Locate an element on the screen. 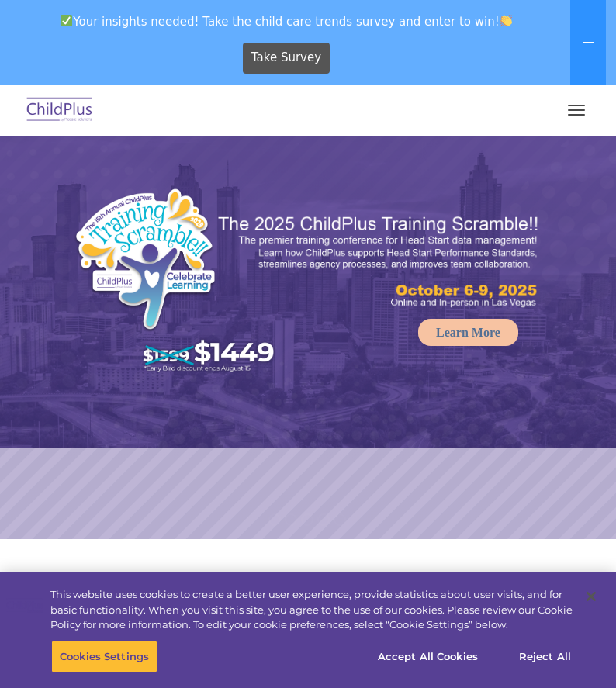  button: Accept All Cookies is located at coordinates (427, 656).